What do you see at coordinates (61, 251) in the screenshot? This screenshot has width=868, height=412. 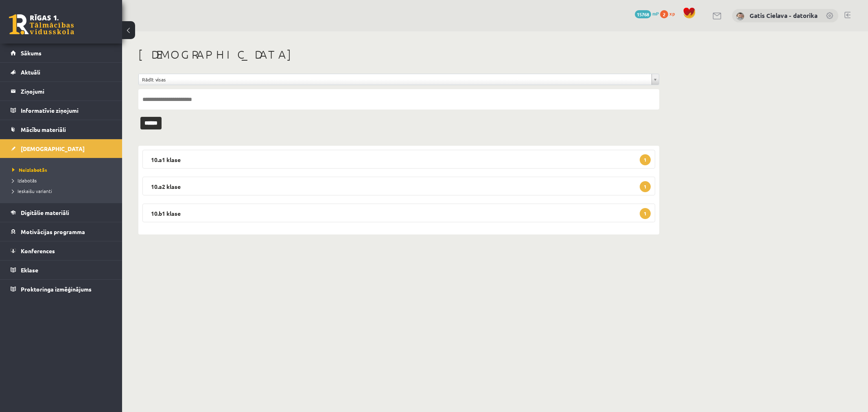 I see `a: Konferences` at bounding box center [61, 251].